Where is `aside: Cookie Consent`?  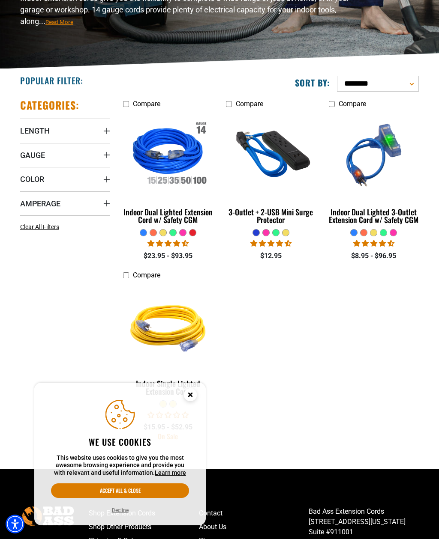
aside: Cookie Consent is located at coordinates (120, 455).